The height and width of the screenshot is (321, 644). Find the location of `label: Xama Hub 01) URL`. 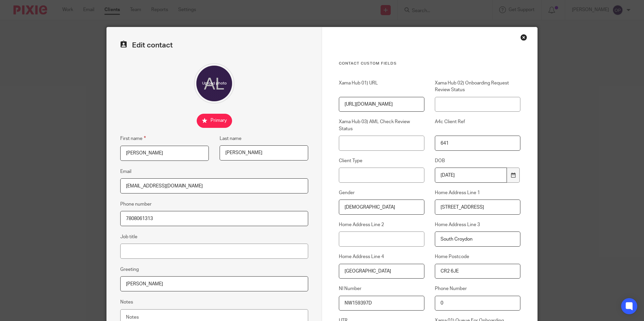

label: Xama Hub 01) URL is located at coordinates (381, 87).